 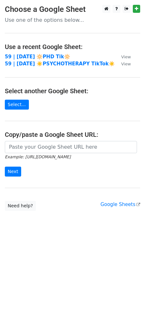 What do you see at coordinates (72, 9) in the screenshot?
I see `h3: Choose a Google Sheet` at bounding box center [72, 9].